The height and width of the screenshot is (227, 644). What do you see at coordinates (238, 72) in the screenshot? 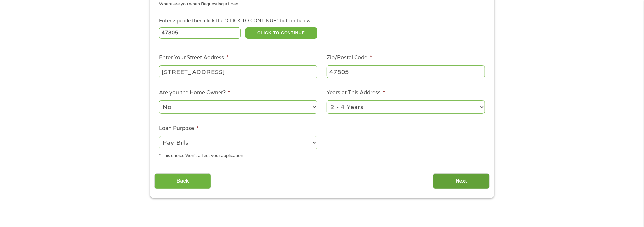
I see `input: 1 Main Street` at bounding box center [238, 72].